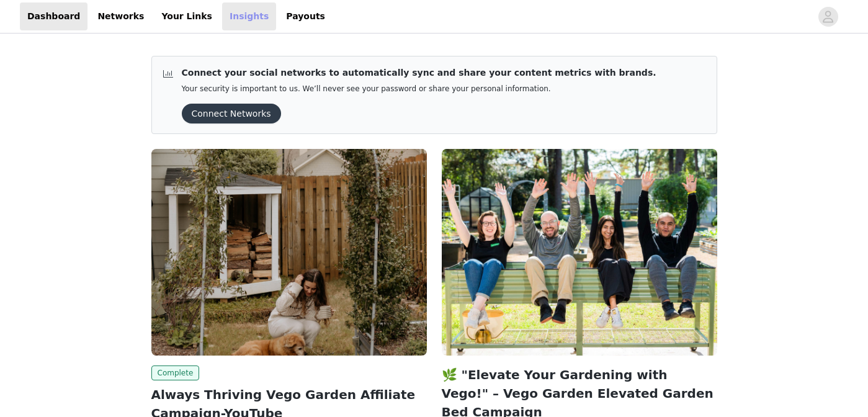  What do you see at coordinates (231, 113) in the screenshot?
I see `button: Connect Networks` at bounding box center [231, 113].